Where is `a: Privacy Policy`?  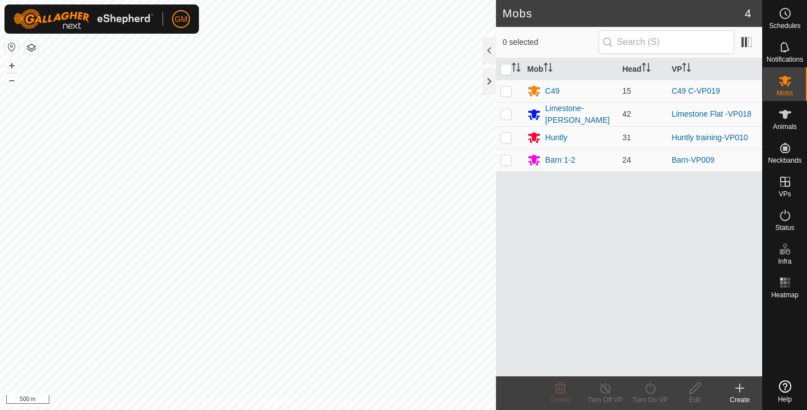 a: Privacy Policy is located at coordinates (224, 400).